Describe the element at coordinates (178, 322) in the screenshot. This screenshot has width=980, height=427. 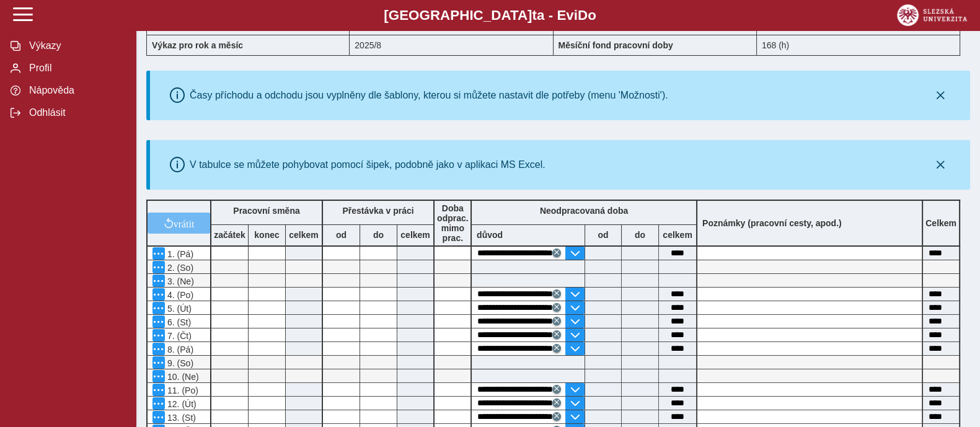
I see `span: 6. (St)` at that location.